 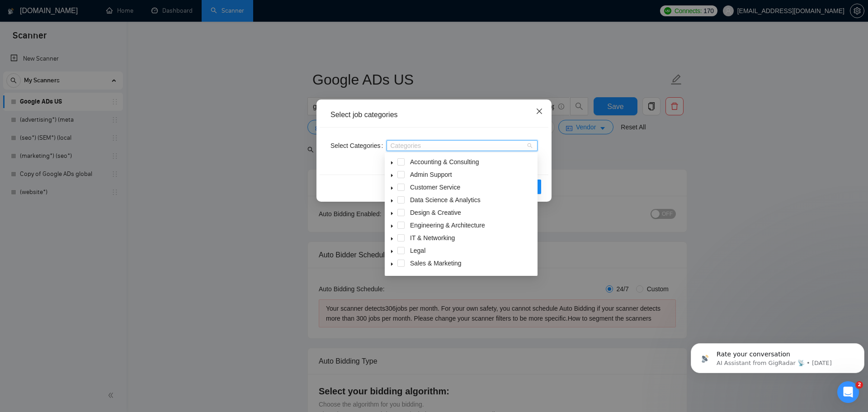 What do you see at coordinates (66, 30) in the screenshot?
I see `span: Rate your conversation` at bounding box center [66, 30].